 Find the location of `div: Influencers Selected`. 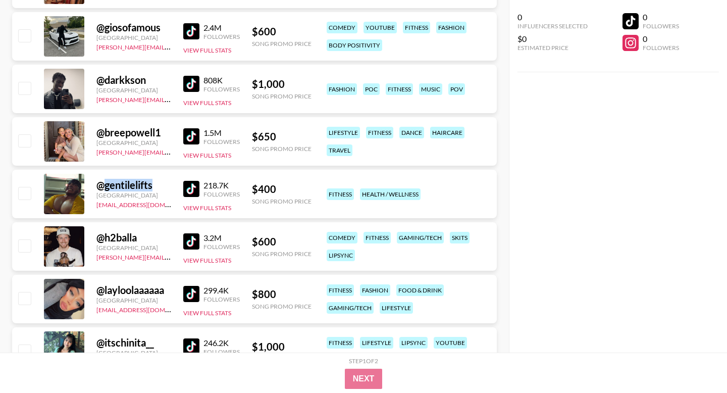

div: Influencers Selected is located at coordinates (552, 26).